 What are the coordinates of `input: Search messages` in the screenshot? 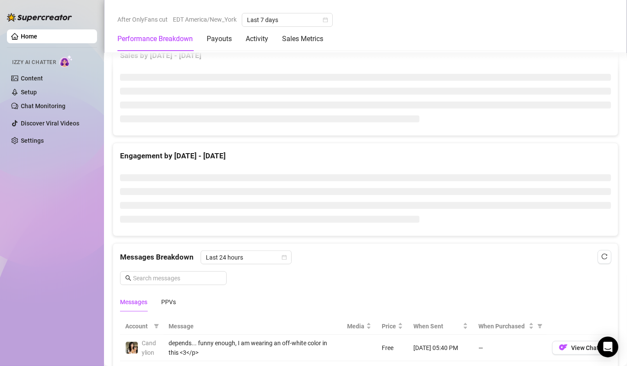 It's located at (177, 279).